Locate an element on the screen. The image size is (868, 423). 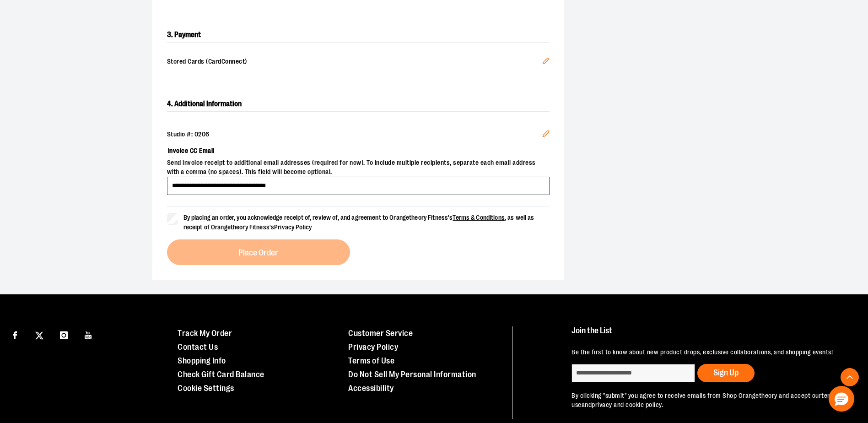
a: Terms & Conditions is located at coordinates (479, 217).